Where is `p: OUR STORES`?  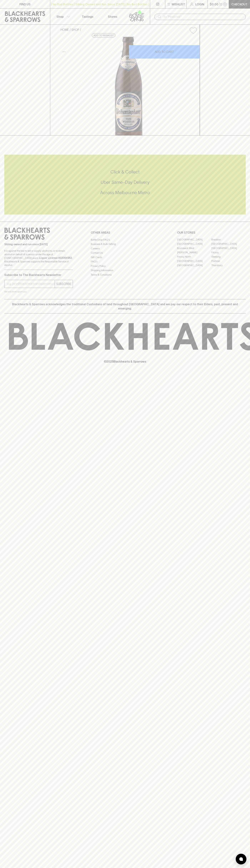
p: OUR STORES is located at coordinates (212, 233).